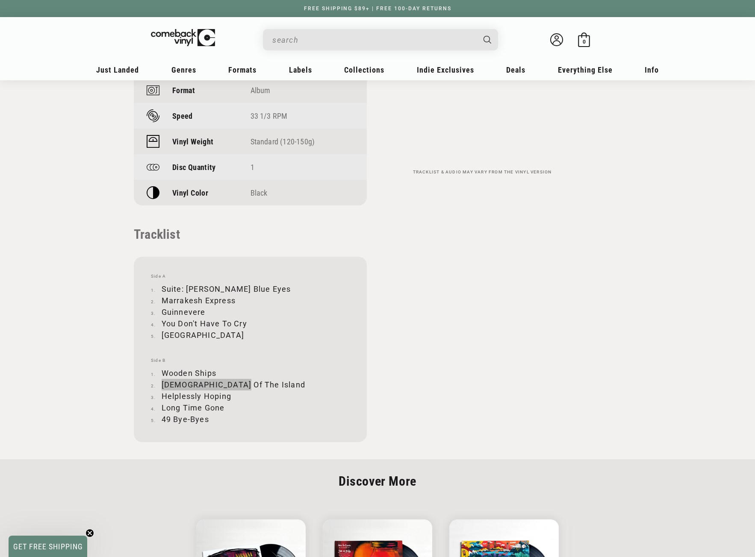  What do you see at coordinates (183, 90) in the screenshot?
I see `p: Format` at bounding box center [183, 90].